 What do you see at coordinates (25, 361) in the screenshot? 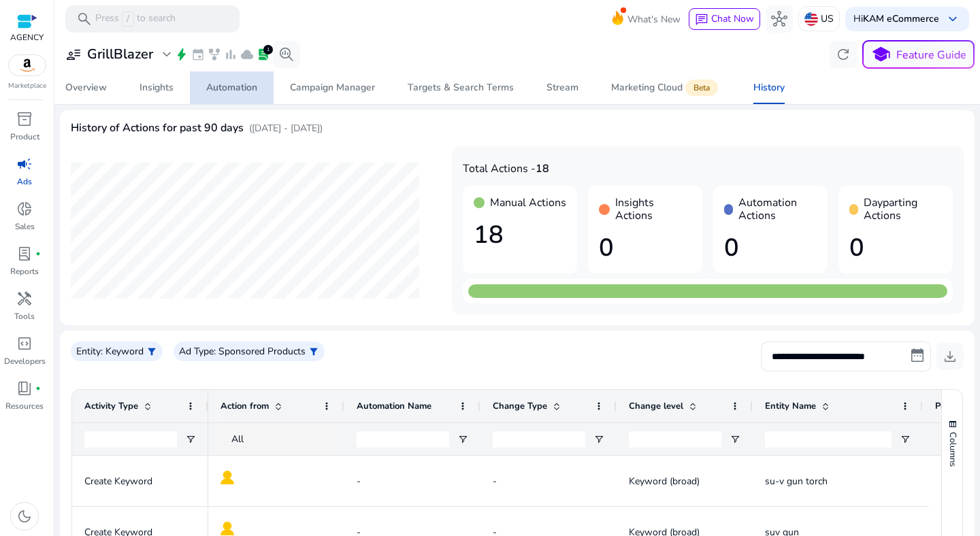
I see `p: Developers` at bounding box center [25, 361].